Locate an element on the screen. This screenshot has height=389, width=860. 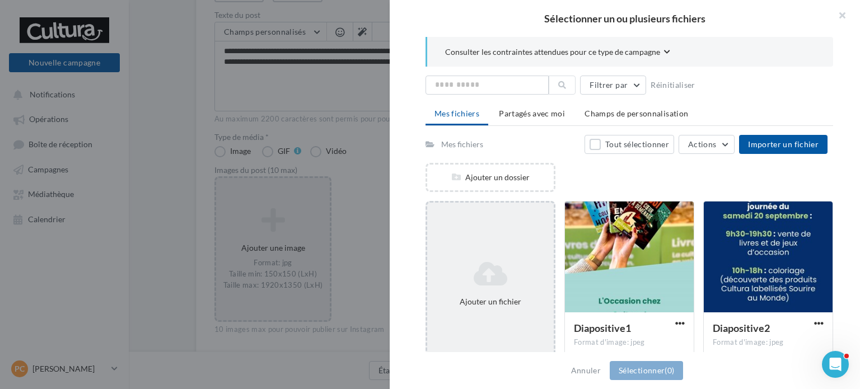
button: Tout sélectionner is located at coordinates (629, 144).